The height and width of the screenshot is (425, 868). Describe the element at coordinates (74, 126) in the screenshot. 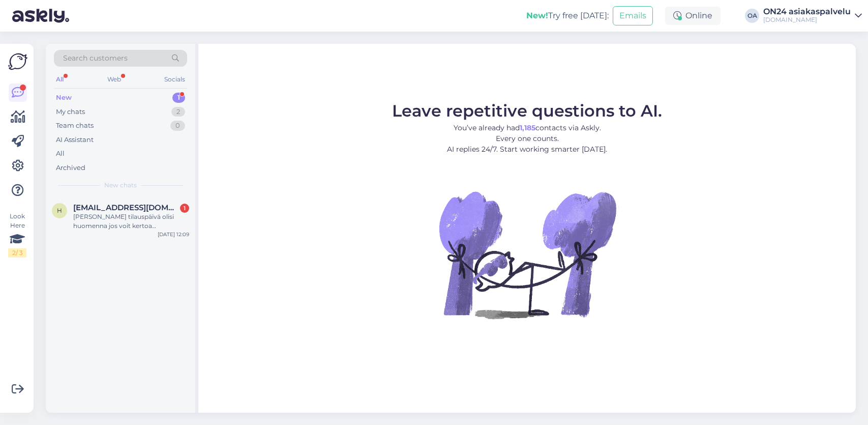

I see `div: Team chats` at that location.